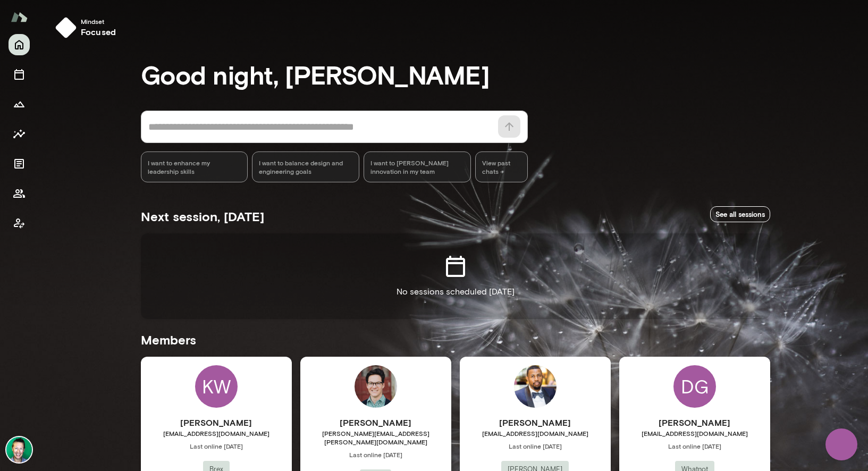  What do you see at coordinates (19, 104) in the screenshot?
I see `button: Growth Plan` at bounding box center [19, 104].